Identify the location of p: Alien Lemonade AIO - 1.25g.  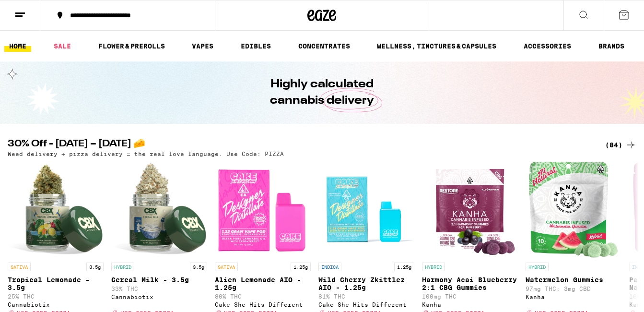
(263, 283).